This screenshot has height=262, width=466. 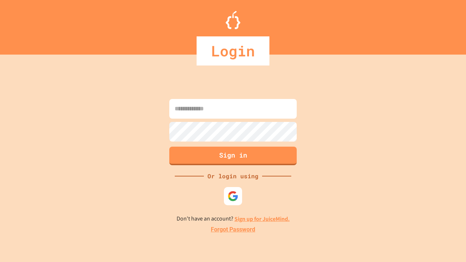 I want to click on div: Login, so click(x=233, y=51).